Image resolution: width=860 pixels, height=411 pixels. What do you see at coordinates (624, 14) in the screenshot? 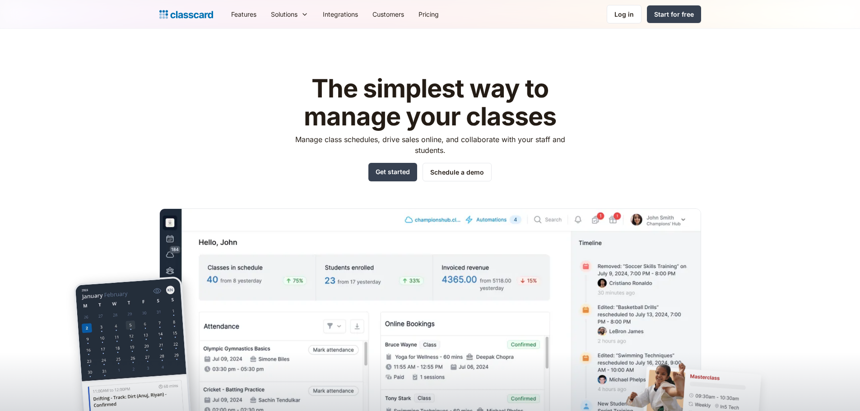
I see `div: Log in` at bounding box center [624, 14].